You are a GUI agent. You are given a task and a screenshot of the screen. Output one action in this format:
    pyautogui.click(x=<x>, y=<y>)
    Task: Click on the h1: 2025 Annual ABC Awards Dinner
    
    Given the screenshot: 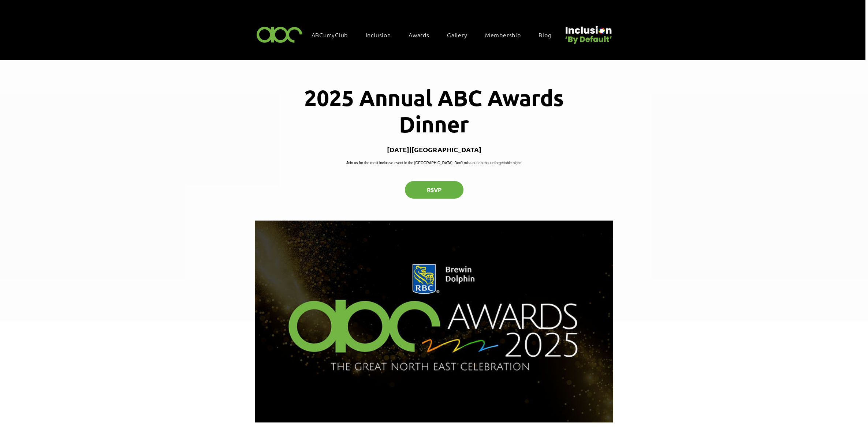 What is the action you would take?
    pyautogui.click(x=433, y=110)
    